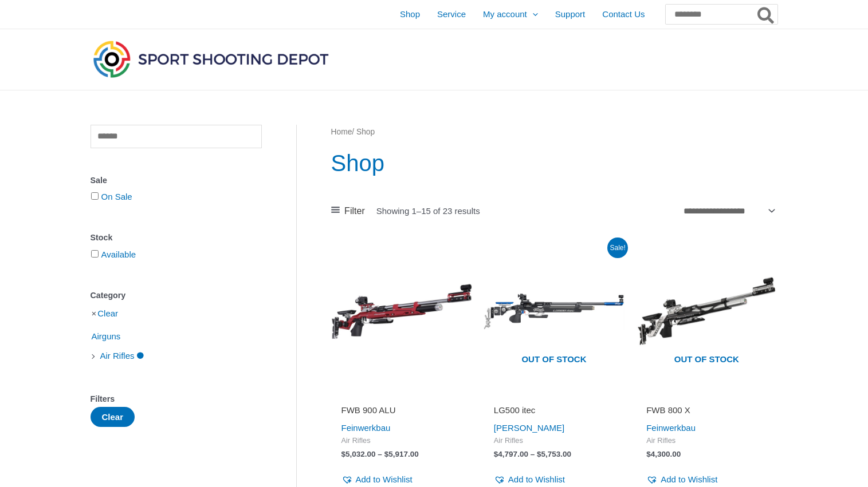 The image size is (868, 487). I want to click on h1: Shop, so click(554, 163).